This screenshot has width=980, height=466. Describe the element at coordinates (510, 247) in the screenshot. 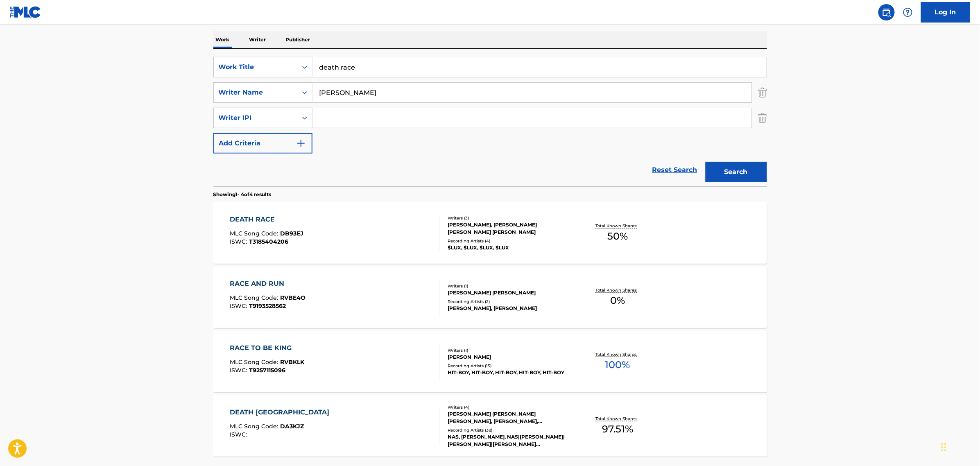

I see `div: $LUX, $LUX, $LUX, $LUX` at that location.